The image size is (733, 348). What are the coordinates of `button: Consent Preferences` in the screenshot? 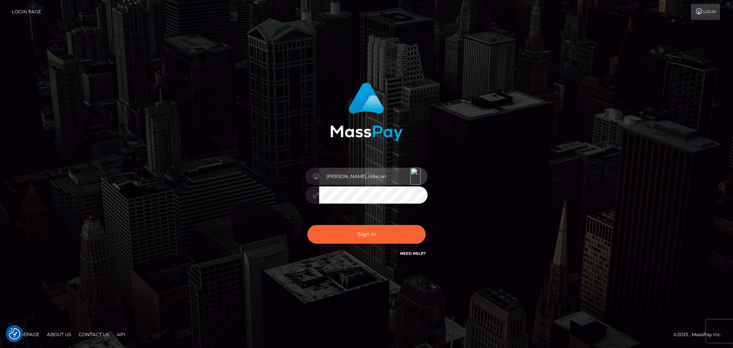 It's located at (15, 334).